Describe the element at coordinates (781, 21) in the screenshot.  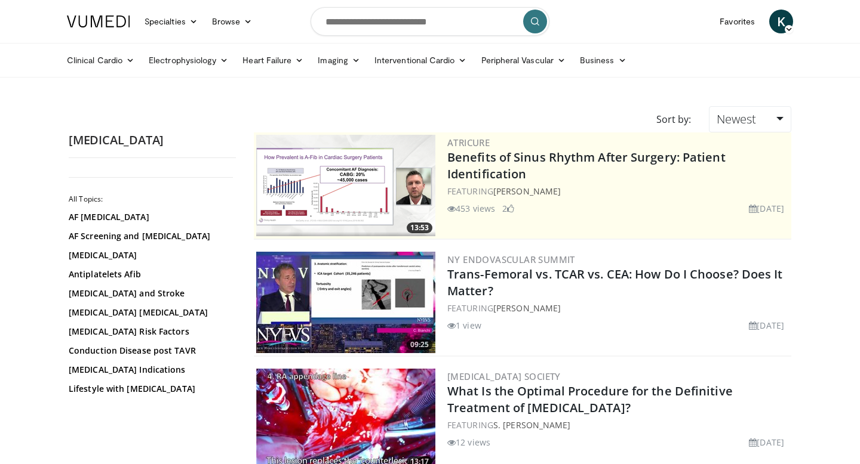
I see `span: K` at that location.